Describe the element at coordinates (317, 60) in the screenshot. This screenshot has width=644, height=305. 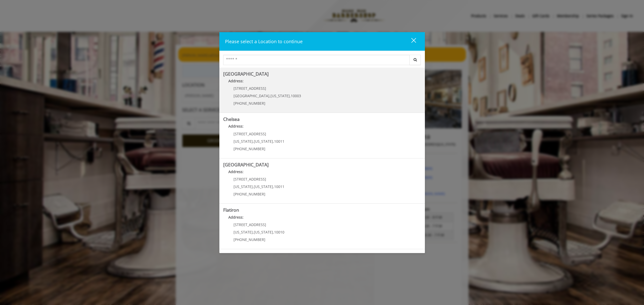
I see `input: Search Center` at that location.